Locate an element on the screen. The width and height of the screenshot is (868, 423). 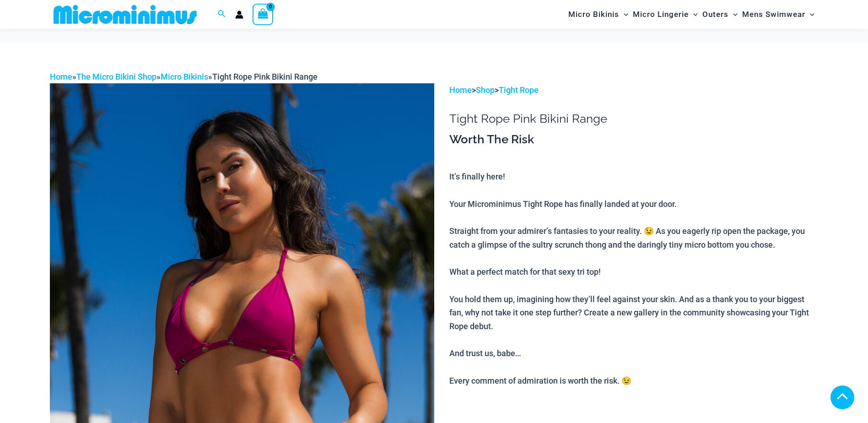
a: OutersMenu ToggleMenu Toggle is located at coordinates (720, 15).